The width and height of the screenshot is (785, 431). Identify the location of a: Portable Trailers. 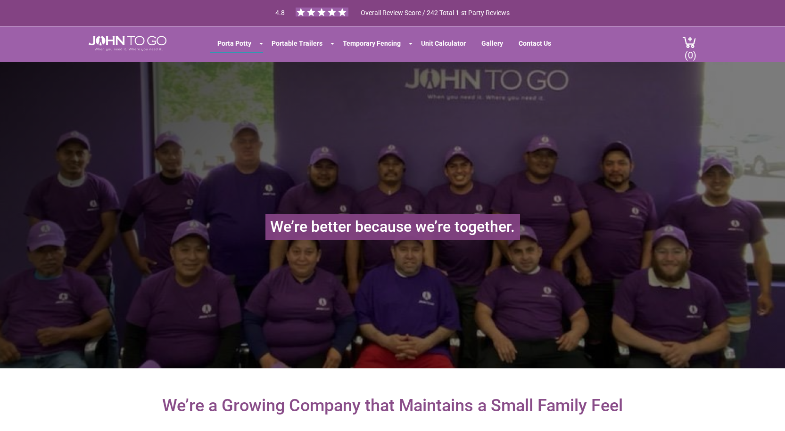
(297, 43).